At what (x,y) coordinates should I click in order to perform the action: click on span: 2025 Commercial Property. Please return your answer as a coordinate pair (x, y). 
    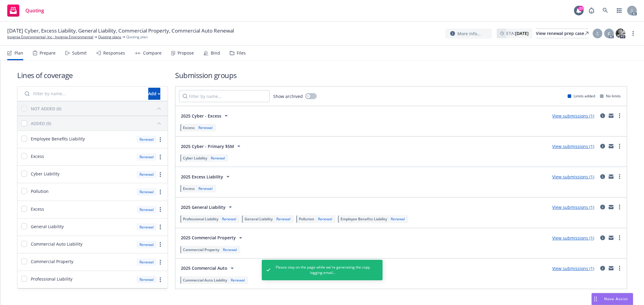
    Looking at the image, I should click on (209, 237).